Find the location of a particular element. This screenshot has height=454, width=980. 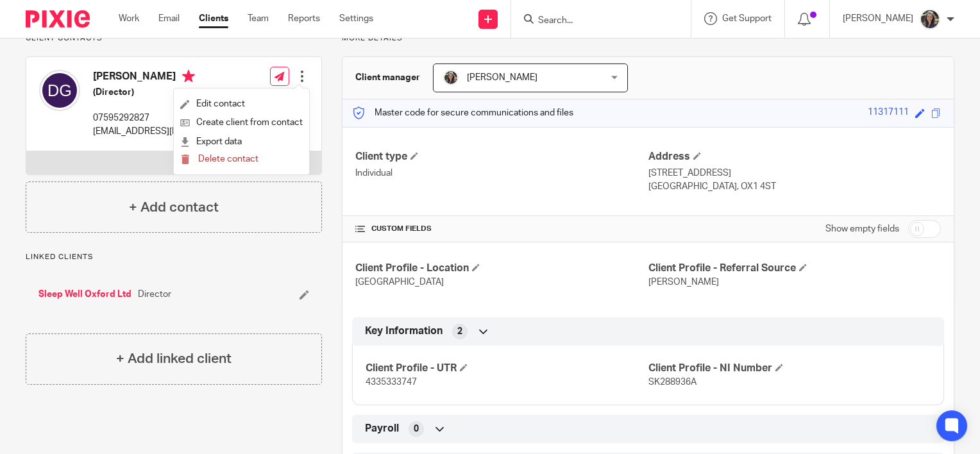

a: Clients is located at coordinates (214, 19).